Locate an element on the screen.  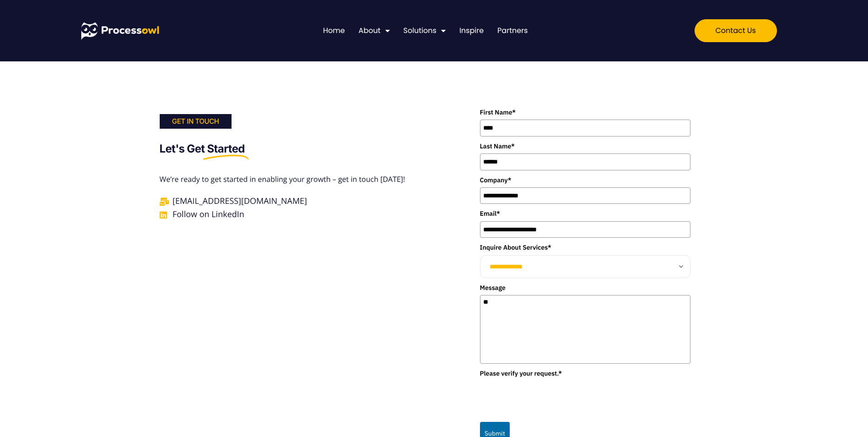
a: Solutions is located at coordinates (425, 30).